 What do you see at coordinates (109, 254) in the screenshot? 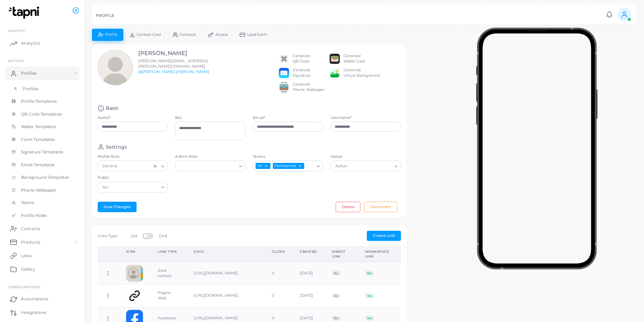
I see `th: Action` at bounding box center [109, 254].